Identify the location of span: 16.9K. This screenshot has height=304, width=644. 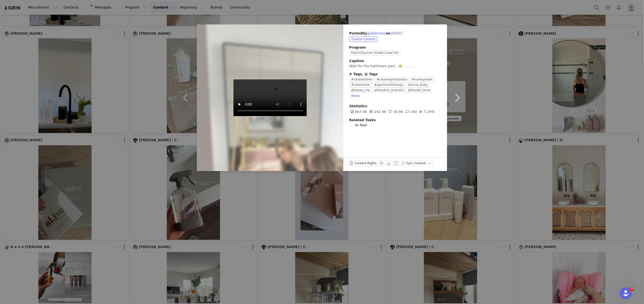
(395, 111).